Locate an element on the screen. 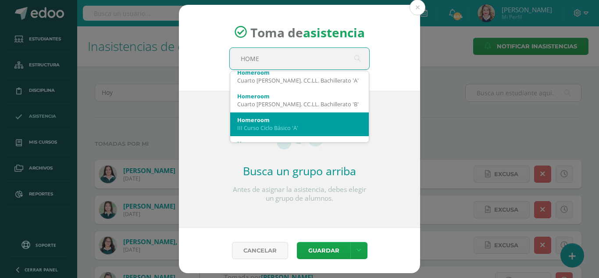  p: Antes de asignar la asistencia, debes elegir un grupo de alumnos. is located at coordinates (299, 194).